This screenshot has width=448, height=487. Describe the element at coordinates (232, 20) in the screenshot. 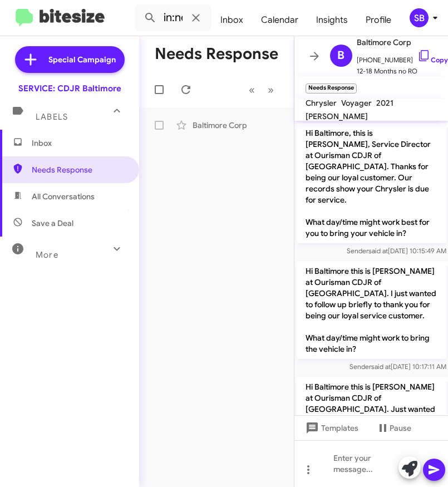

I see `a: Inbox` at that location.